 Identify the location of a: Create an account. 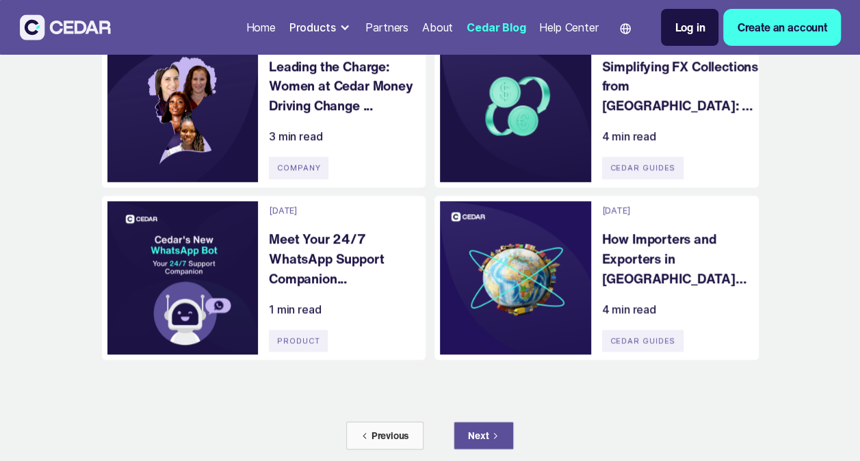
(782, 27).